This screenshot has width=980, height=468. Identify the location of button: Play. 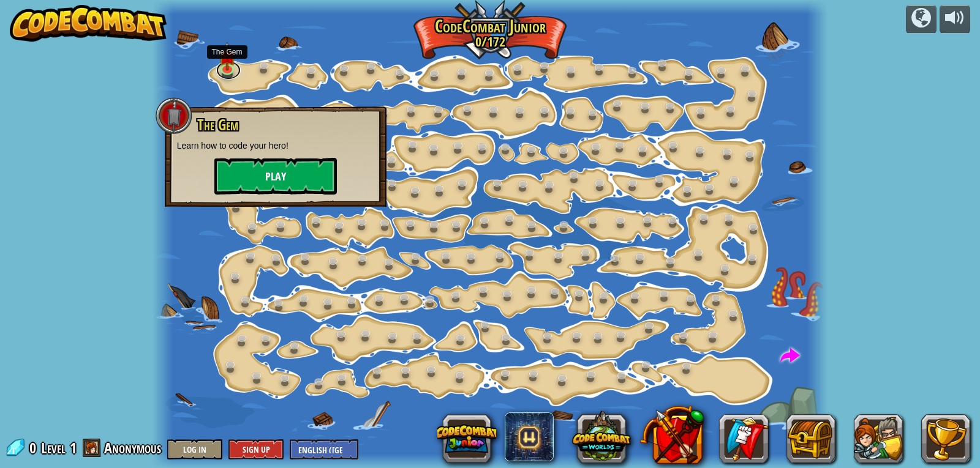
(276, 177).